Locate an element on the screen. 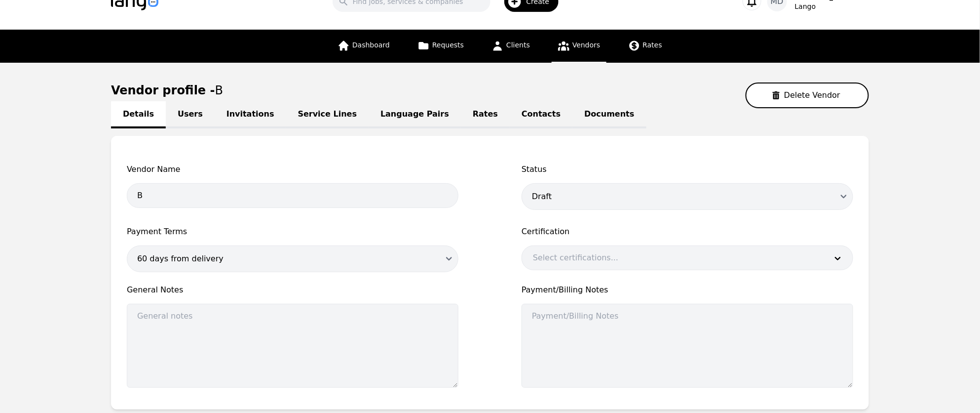 The image size is (980, 413). a: Requests is located at coordinates (441, 46).